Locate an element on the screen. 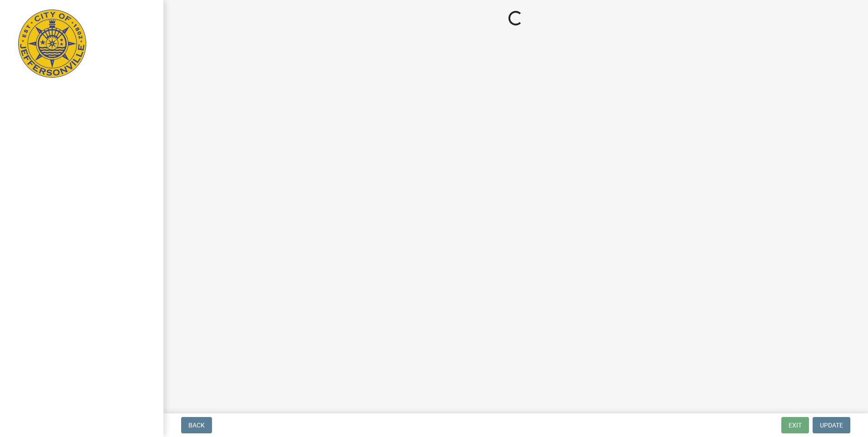 This screenshot has height=437, width=868. span: Update is located at coordinates (831, 425).